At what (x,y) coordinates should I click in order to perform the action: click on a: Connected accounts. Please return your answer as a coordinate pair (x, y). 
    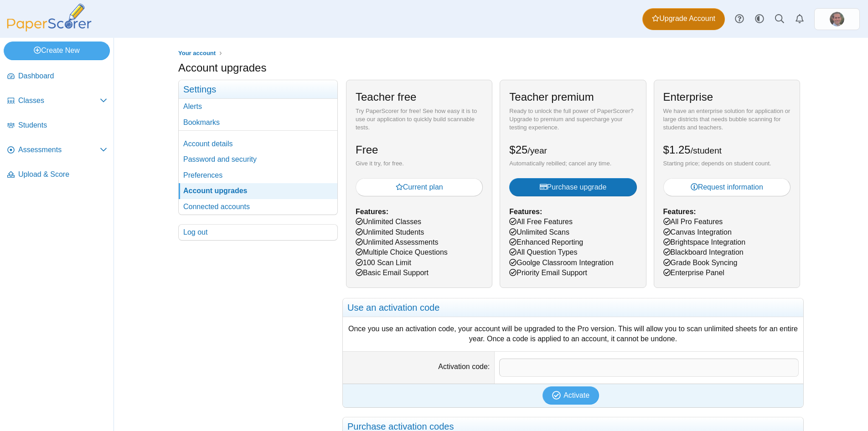
    Looking at the image, I should click on (258, 207).